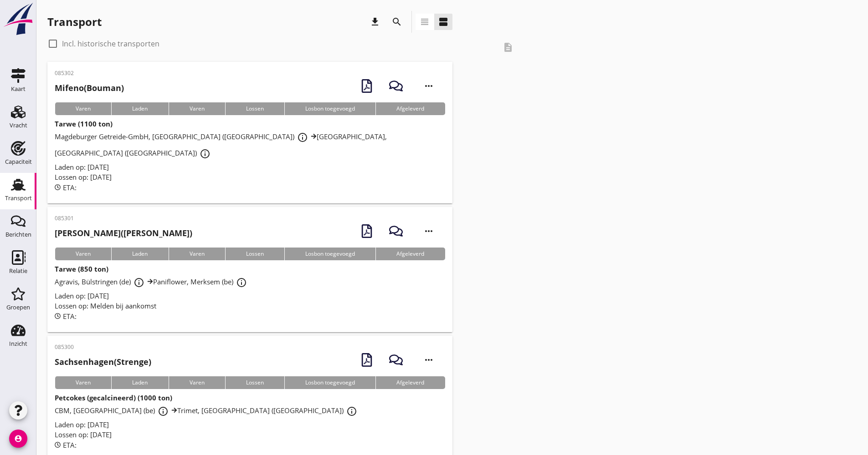 This screenshot has width=868, height=455. I want to click on span: Lossen op: Melden bij aankomst, so click(105, 306).